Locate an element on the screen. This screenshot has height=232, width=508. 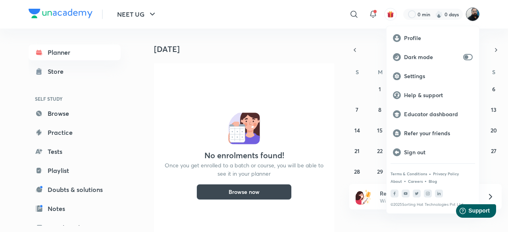
a: Profile is located at coordinates (433, 38).